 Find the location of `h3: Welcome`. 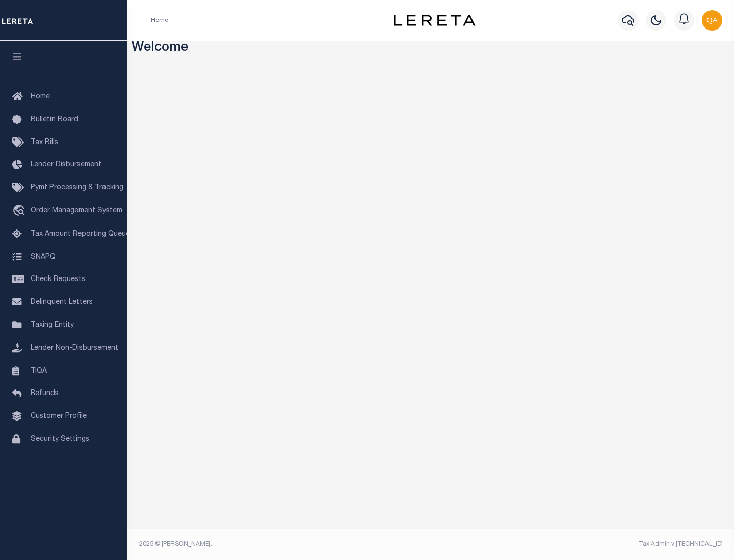

h3: Welcome is located at coordinates (431, 48).